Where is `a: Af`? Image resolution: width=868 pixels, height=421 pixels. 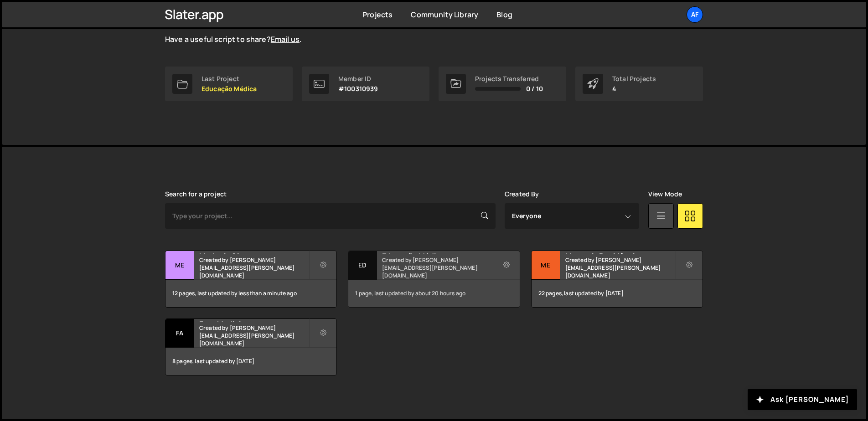 a: Af is located at coordinates (694, 15).